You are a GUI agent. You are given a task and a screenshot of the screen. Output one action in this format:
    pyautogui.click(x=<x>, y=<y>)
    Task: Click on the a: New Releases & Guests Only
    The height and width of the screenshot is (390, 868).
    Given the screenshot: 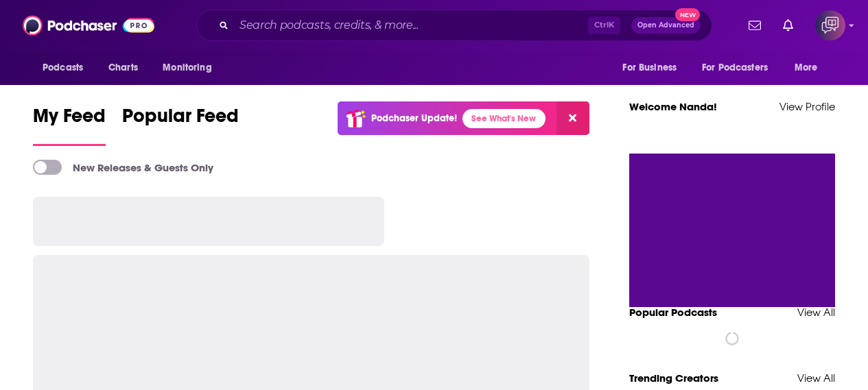 What is the action you would take?
    pyautogui.click(x=123, y=167)
    